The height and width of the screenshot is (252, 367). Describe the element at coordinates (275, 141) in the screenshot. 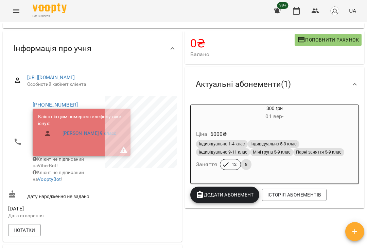

I see `button: 300 грн01 вер- Ціна6000₴Індивідуально 1-4 класІндивідуально 5-9 класІндивідуально 9-11 класМіні г...` at that location.